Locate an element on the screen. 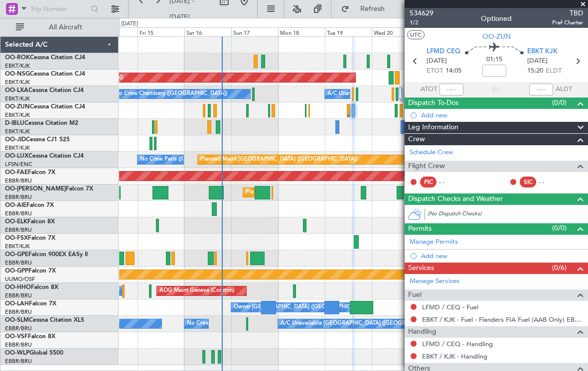 This screenshot has height=371, width=588. span: D-IBLU is located at coordinates (14, 124).